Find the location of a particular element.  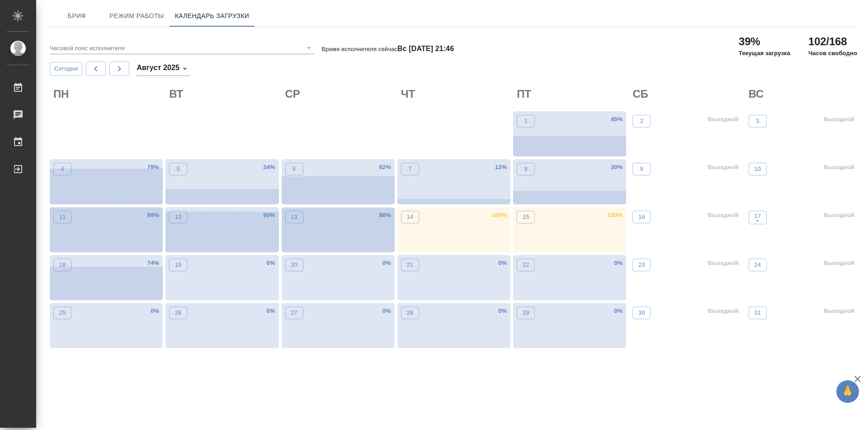

button: 13 is located at coordinates (294, 217).